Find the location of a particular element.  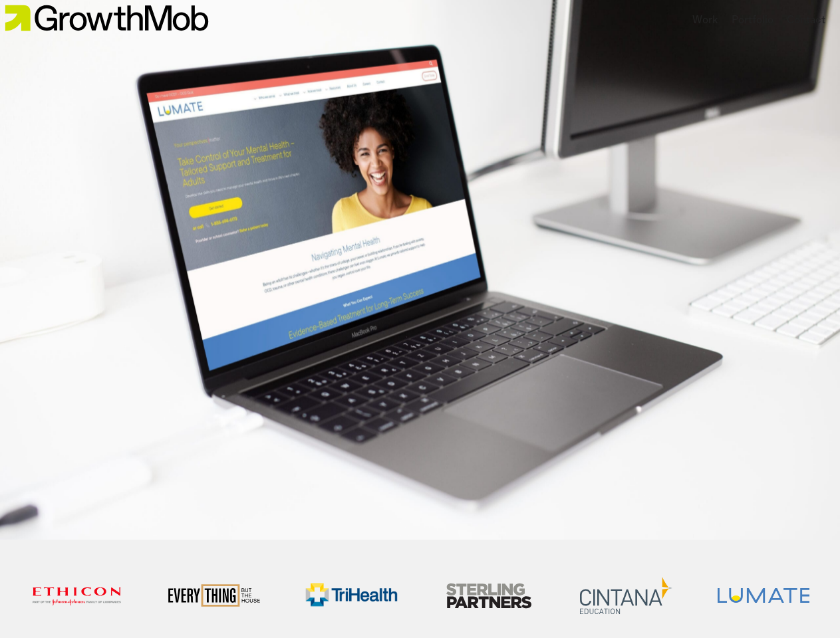

img: Home 1 is located at coordinates (77, 596).